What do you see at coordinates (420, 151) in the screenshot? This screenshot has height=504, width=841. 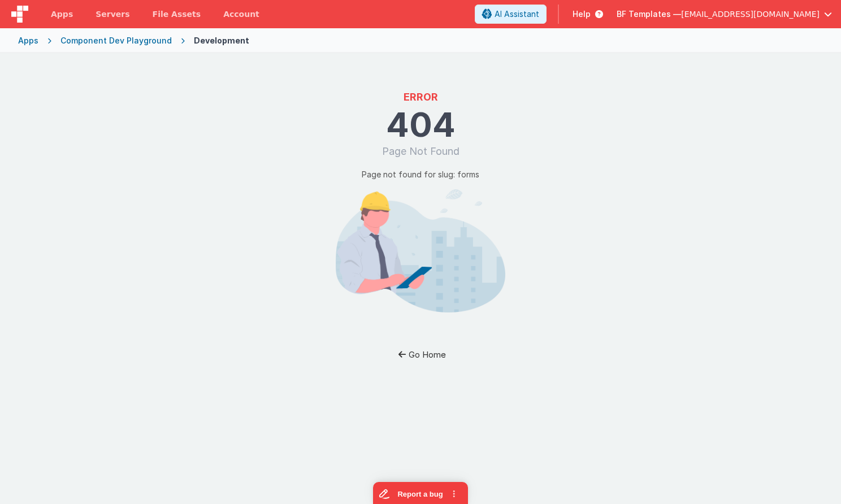 I see `h1: Page Not Found` at bounding box center [420, 151].